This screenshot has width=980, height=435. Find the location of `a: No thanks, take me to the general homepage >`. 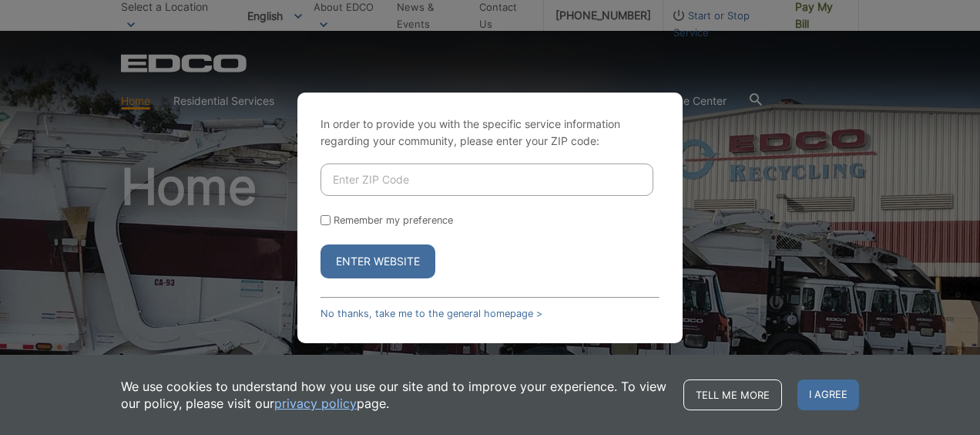

a: No thanks, take me to the general homepage > is located at coordinates (431, 313).